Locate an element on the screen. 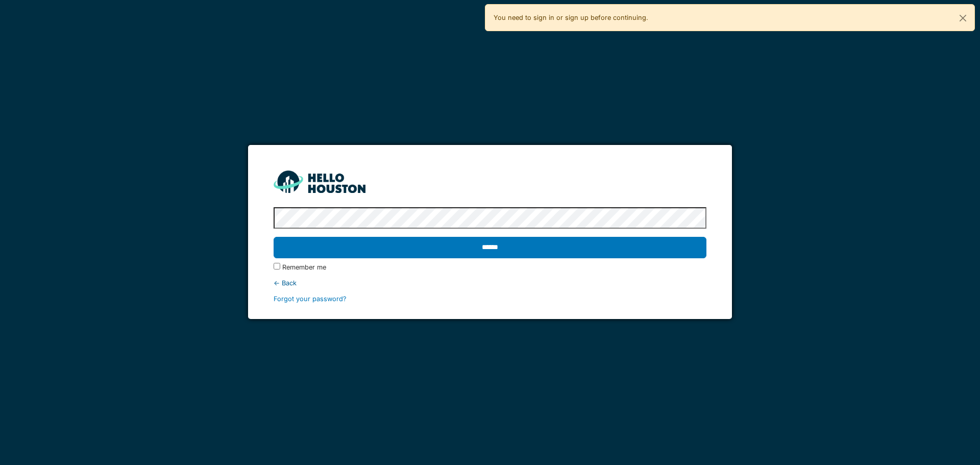 Image resolution: width=980 pixels, height=465 pixels. button: Close is located at coordinates (963, 18).